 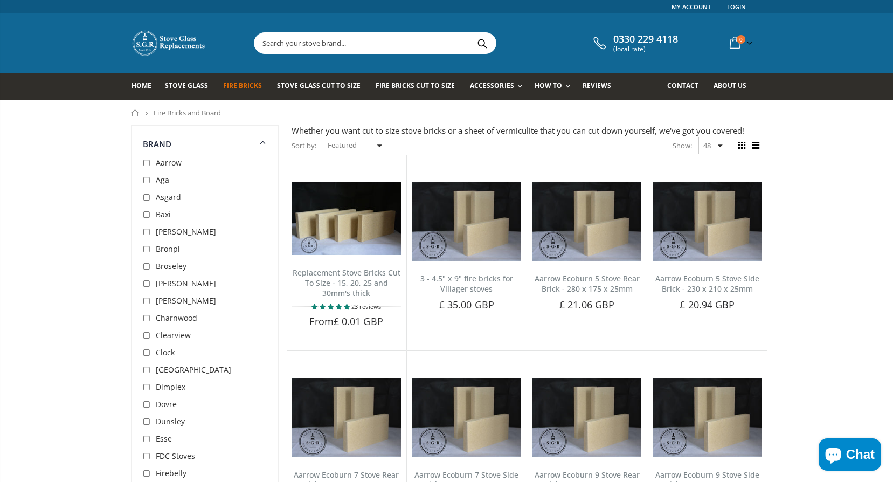 What do you see at coordinates (141, 85) in the screenshot?
I see `span: Home` at bounding box center [141, 85].